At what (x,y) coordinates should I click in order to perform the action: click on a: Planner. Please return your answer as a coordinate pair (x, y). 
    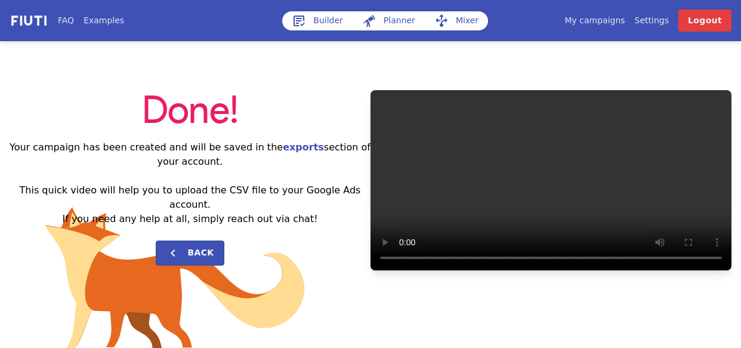
    Looking at the image, I should click on (389, 21).